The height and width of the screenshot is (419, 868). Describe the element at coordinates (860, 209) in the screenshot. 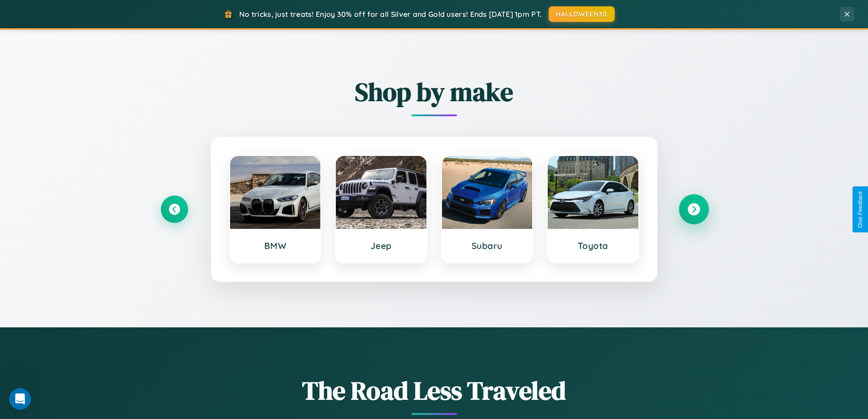

I see `div: Give Feedback` at that location.